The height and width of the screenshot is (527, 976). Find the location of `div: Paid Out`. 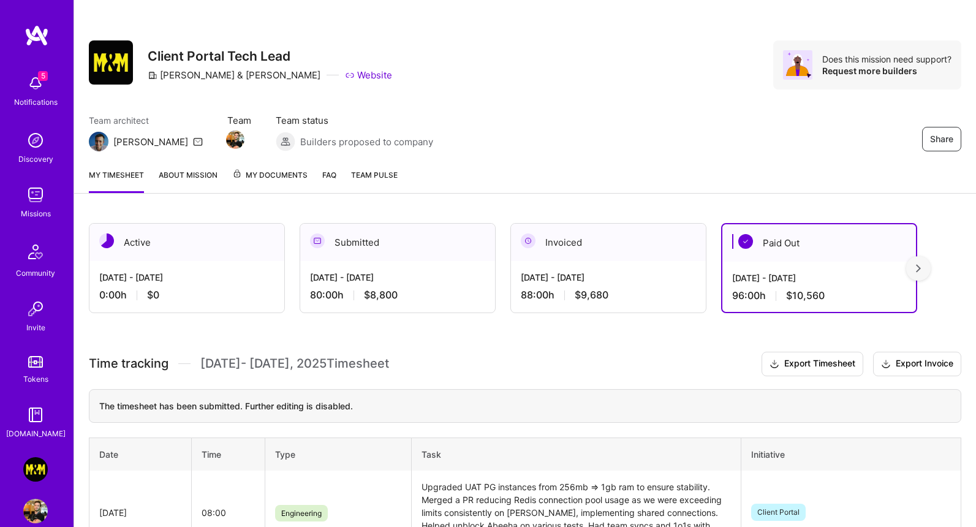

div: Paid Out is located at coordinates (819, 243).